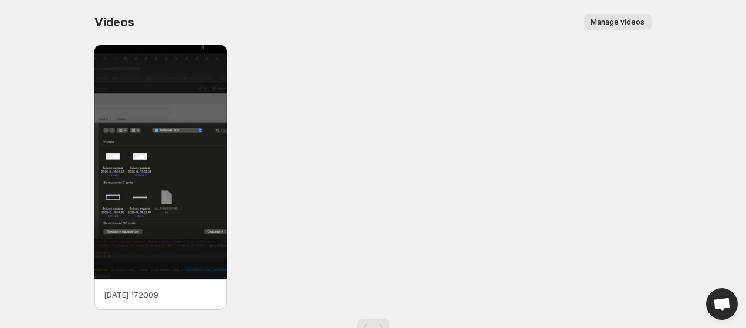  I want to click on a: Open chat, so click(722, 304).